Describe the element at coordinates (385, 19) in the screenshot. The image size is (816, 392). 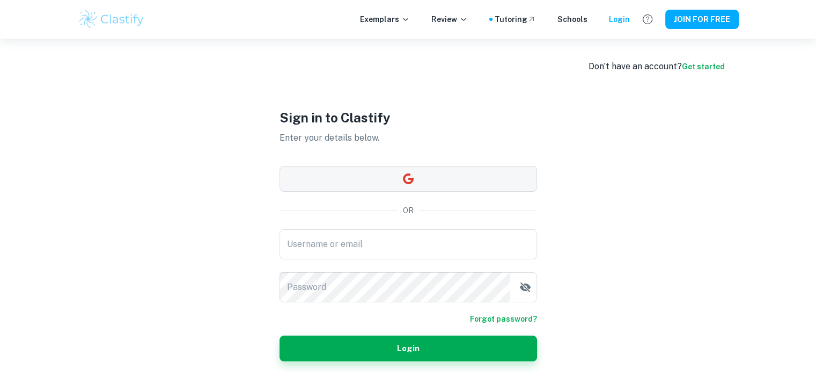
I see `p: Exemplars` at that location.